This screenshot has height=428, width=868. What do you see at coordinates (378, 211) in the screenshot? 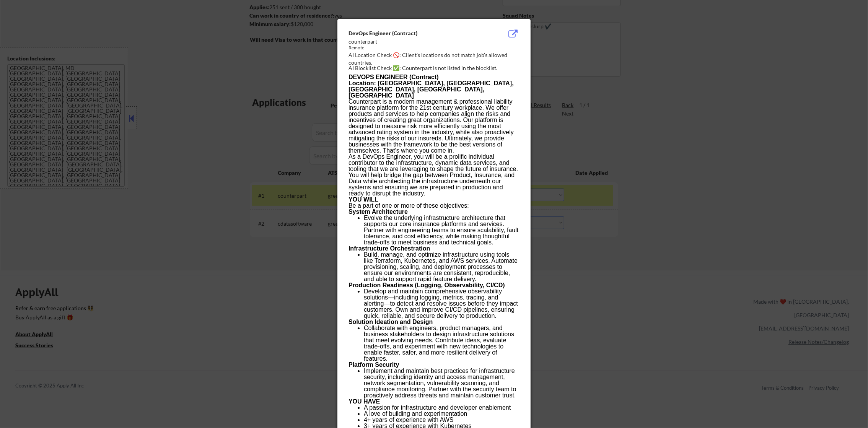
I see `strong: System Architecture` at bounding box center [378, 211].